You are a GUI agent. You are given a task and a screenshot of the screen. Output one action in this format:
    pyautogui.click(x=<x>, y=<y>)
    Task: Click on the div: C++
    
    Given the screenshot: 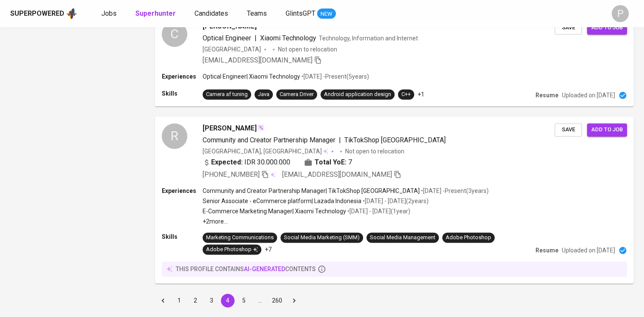 What is the action you would take?
    pyautogui.click(x=407, y=95)
    